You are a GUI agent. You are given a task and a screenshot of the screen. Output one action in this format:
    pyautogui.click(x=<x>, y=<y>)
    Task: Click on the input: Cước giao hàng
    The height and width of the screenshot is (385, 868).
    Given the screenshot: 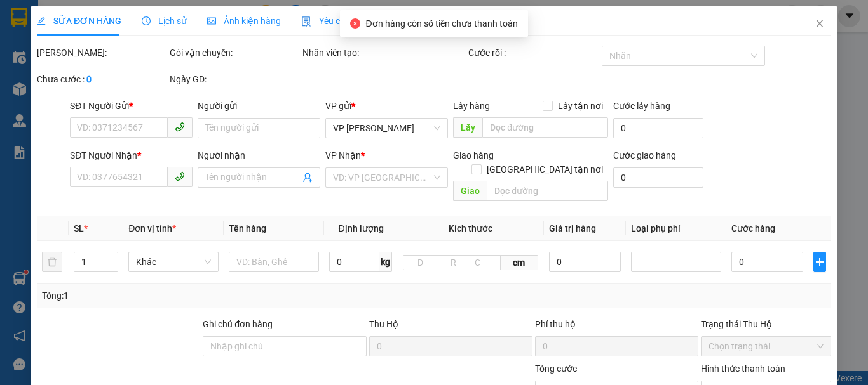 What is the action you would take?
    pyautogui.click(x=657, y=178)
    